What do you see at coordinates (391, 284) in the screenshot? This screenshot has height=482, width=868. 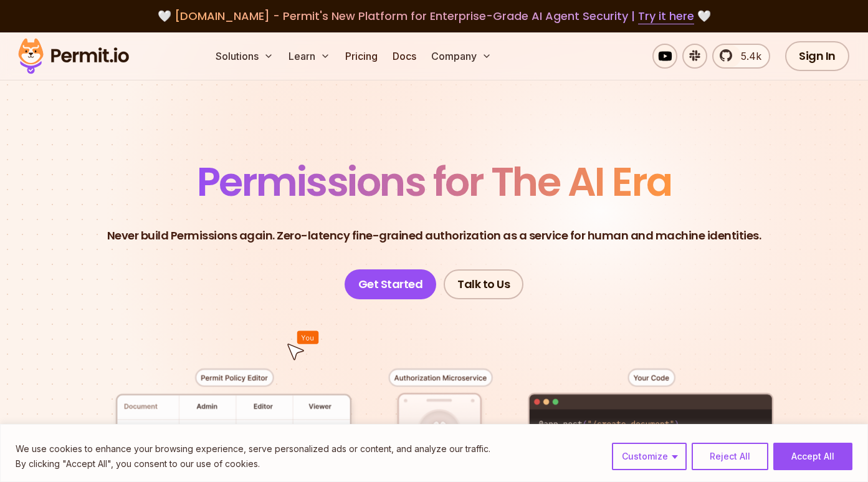 I see `a: Get Started` at bounding box center [391, 284].